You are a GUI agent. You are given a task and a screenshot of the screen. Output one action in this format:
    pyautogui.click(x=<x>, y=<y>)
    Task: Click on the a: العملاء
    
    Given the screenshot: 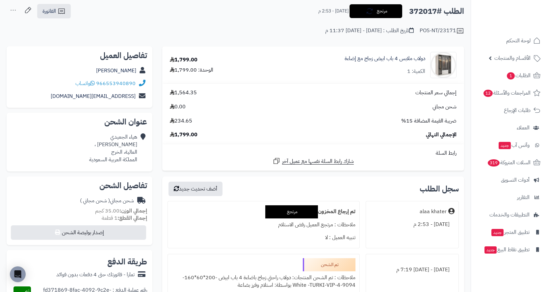 What is the action you would take?
    pyautogui.click(x=509, y=128)
    